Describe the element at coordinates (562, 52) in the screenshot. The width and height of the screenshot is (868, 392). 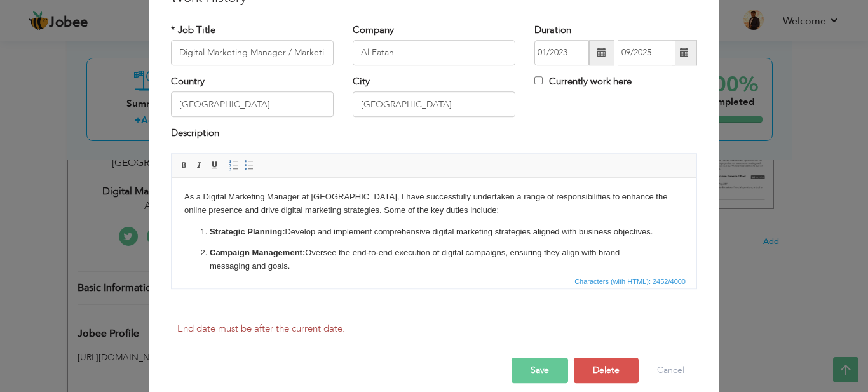
I see `input: From` at that location.